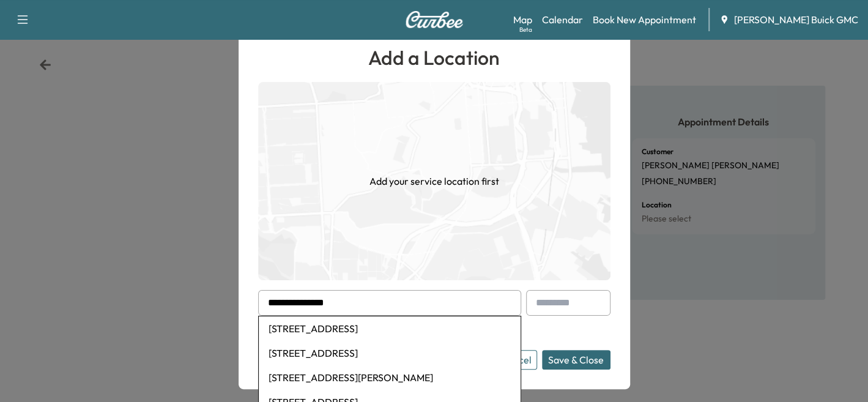 The width and height of the screenshot is (868, 402). Describe the element at coordinates (434, 20) in the screenshot. I see `img: Curbee Logo` at that location.